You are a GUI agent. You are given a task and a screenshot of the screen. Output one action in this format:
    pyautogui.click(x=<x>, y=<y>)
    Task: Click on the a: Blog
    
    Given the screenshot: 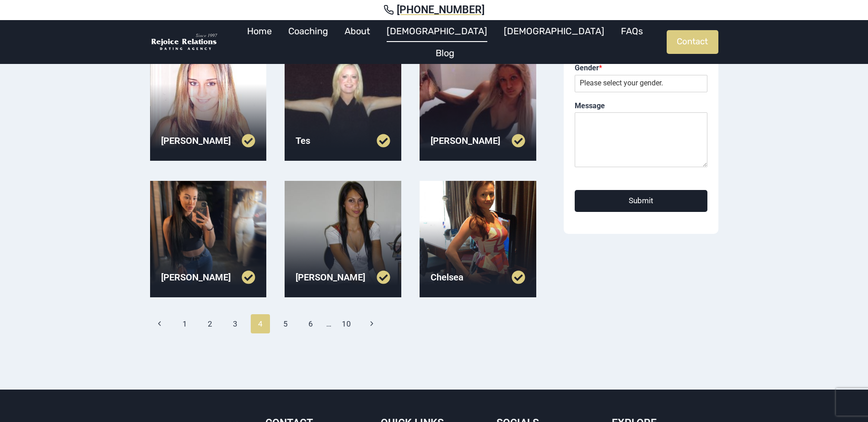 What is the action you would take?
    pyautogui.click(x=445, y=53)
    